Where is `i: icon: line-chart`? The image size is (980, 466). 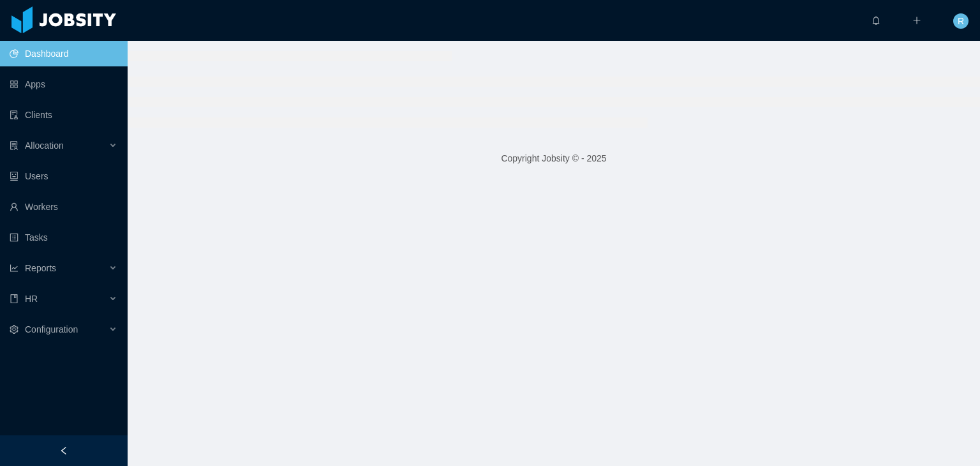
i: icon: line-chart is located at coordinates (14, 268).